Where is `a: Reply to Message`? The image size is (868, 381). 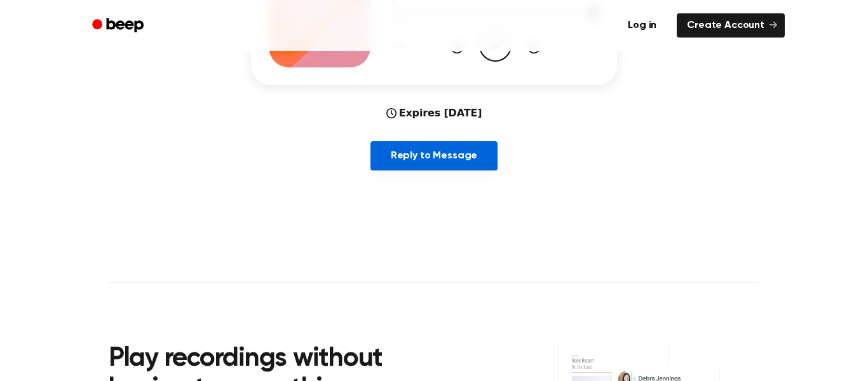 a: Reply to Message is located at coordinates (434, 156).